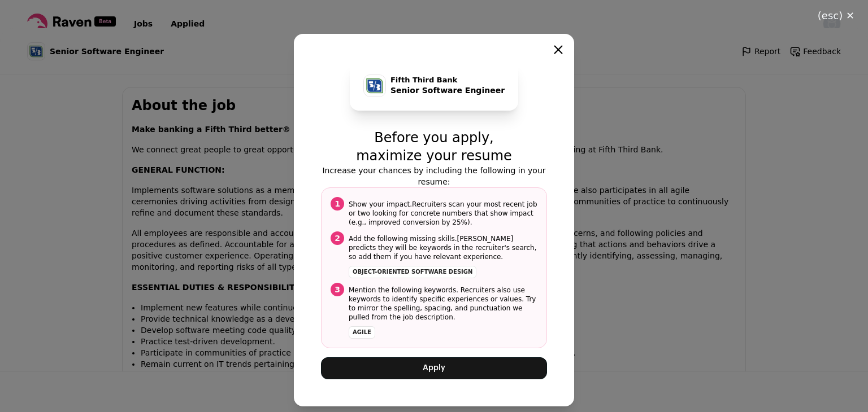 The width and height of the screenshot is (868, 412). Describe the element at coordinates (412, 272) in the screenshot. I see `li: object-oriented software design` at that location.